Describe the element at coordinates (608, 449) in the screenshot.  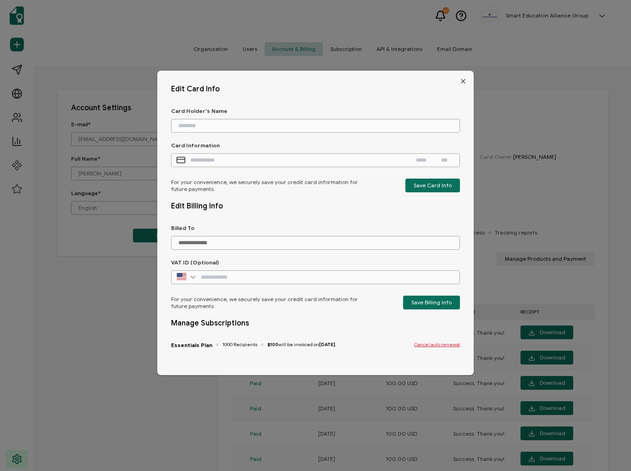
I see `div: Chat Widget` at that location.